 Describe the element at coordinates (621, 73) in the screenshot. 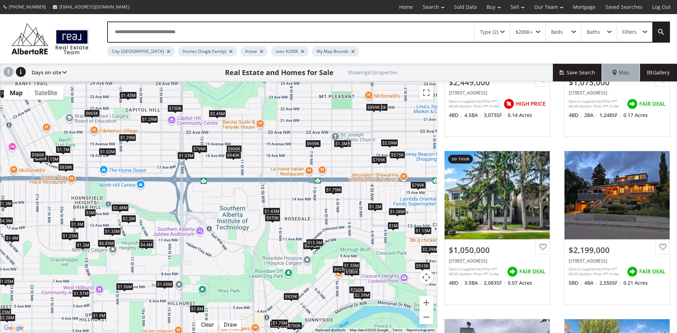

I see `div: Map` at that location.